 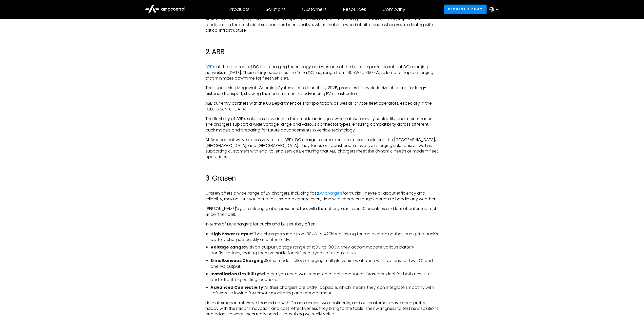 What do you see at coordinates (322, 106) in the screenshot?
I see `p: ABB currently partners with the US Department of Transportation, as well as private fleet operato...` at bounding box center [322, 106].